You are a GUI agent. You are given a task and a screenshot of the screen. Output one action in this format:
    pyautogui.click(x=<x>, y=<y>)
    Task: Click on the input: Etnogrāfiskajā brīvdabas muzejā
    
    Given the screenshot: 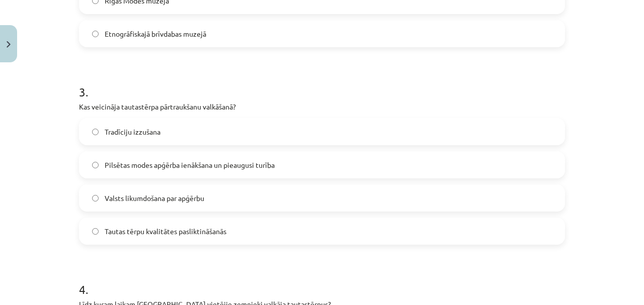 What is the action you would take?
    pyautogui.click(x=95, y=34)
    